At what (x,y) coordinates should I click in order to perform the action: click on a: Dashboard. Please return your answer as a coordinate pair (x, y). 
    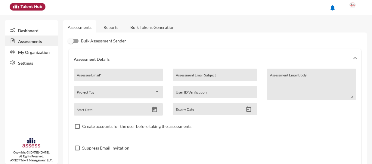
    Looking at the image, I should click on (31, 30).